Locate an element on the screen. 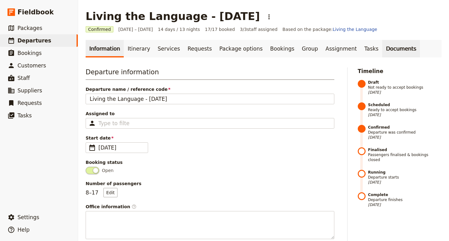  span: Not ready to accept bookings is located at coordinates (405, 88).